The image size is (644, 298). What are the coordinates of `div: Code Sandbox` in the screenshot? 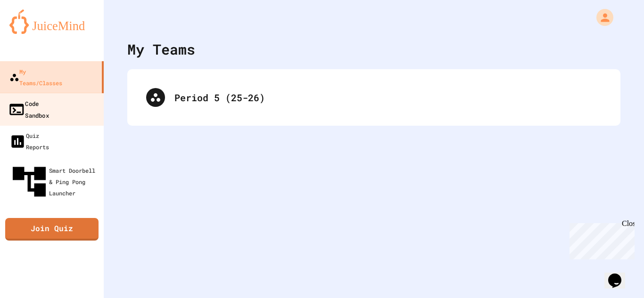 It's located at (29, 109).